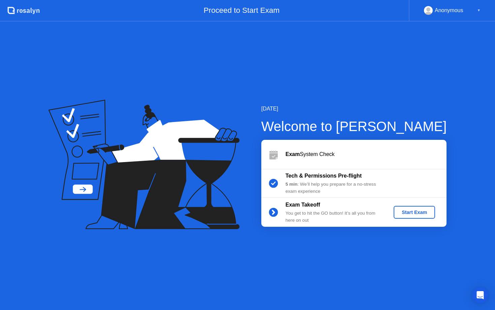 The width and height of the screenshot is (495, 310). What do you see at coordinates (303, 204) in the screenshot?
I see `b: Exam Takeoff` at bounding box center [303, 204].